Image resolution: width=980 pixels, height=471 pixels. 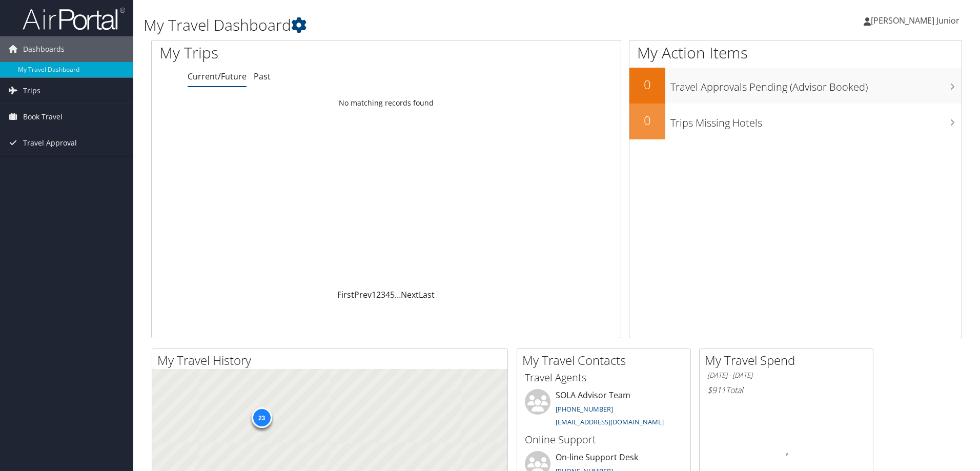 What do you see at coordinates (796, 86) in the screenshot?
I see `a: 0Travel Approvals Pending (Advisor Booked)` at bounding box center [796, 86].